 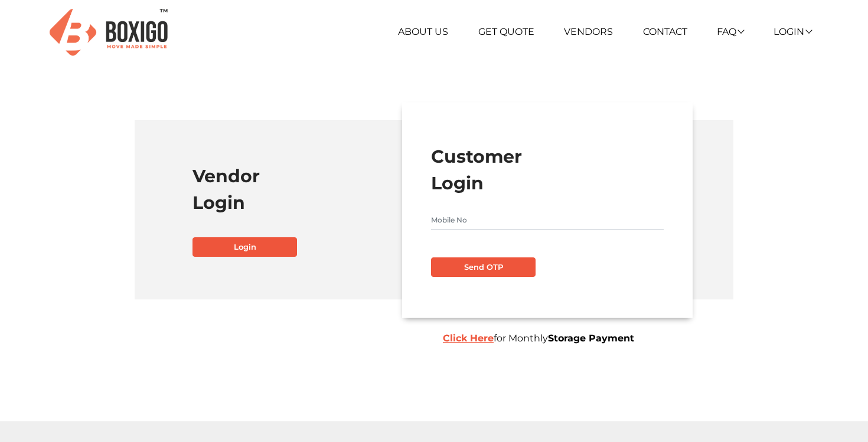 I want to click on a: About Us, so click(x=423, y=32).